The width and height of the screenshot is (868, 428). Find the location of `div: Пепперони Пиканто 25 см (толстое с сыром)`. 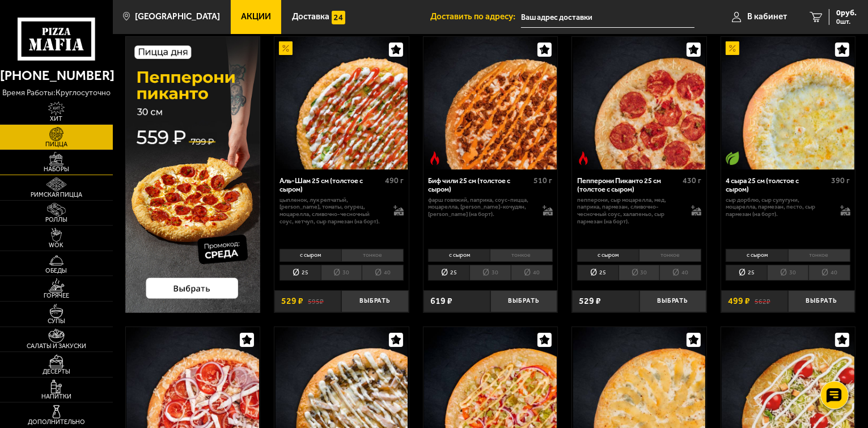

div: Пепперони Пиканто 25 см (толстое с сыром) is located at coordinates (628, 185).